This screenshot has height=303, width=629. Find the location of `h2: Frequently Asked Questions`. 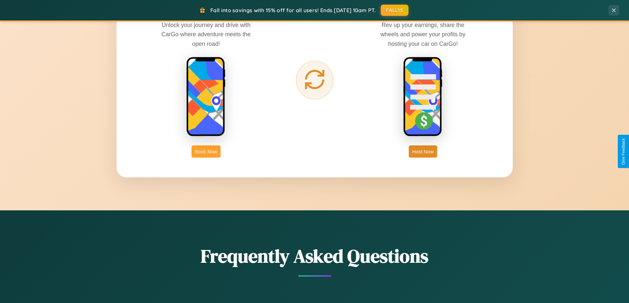

h2: Frequently Asked Questions is located at coordinates (315, 256).